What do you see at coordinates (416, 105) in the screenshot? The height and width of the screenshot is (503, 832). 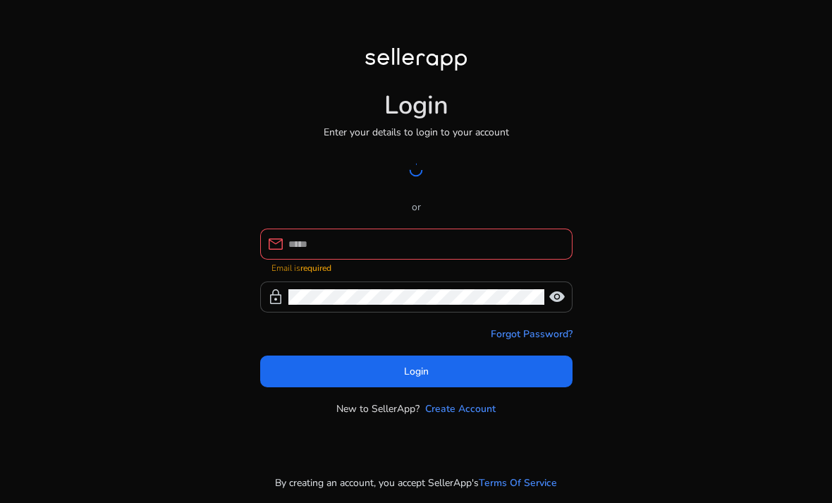 I see `h1: Login` at bounding box center [416, 105].